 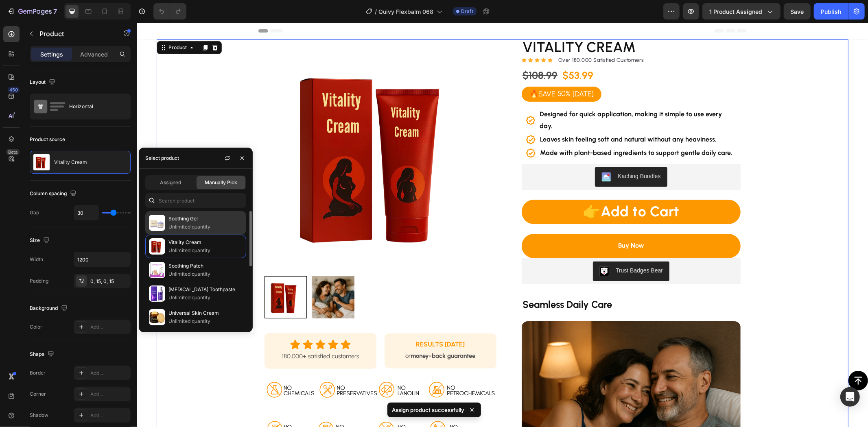 What do you see at coordinates (494, 189) in the screenshot?
I see `button: 👉 <strong>Add to Cart</strong>` at bounding box center [494, 189].